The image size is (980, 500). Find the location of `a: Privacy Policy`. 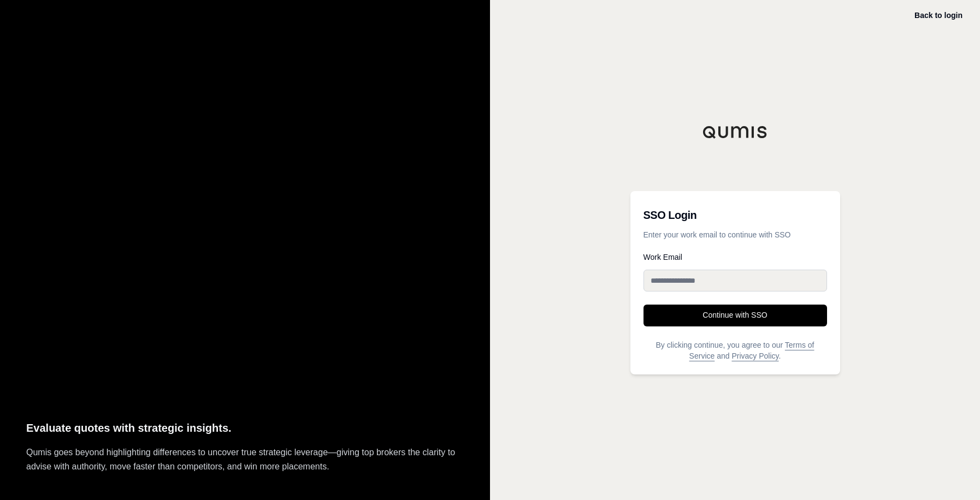

a: Privacy Policy is located at coordinates (755, 356).